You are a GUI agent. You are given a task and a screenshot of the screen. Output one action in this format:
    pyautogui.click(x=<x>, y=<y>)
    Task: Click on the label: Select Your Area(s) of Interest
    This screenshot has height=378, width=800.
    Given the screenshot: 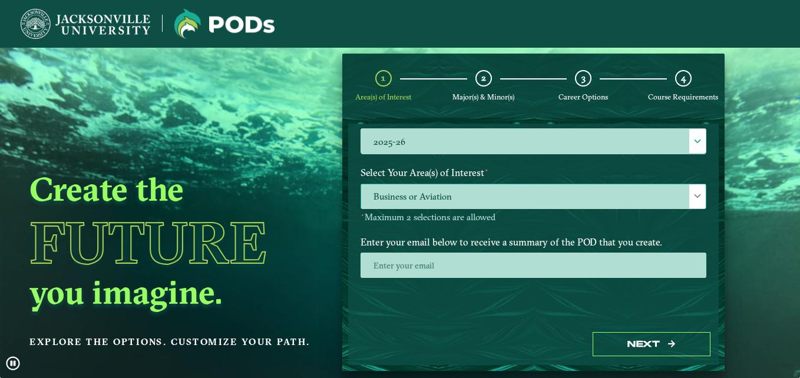 What is the action you would take?
    pyautogui.click(x=533, y=173)
    